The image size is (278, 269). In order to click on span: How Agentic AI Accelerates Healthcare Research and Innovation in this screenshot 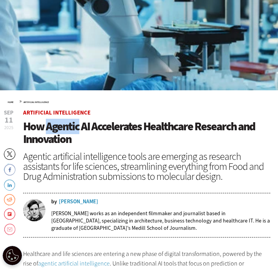, I will do `click(139, 133)`.